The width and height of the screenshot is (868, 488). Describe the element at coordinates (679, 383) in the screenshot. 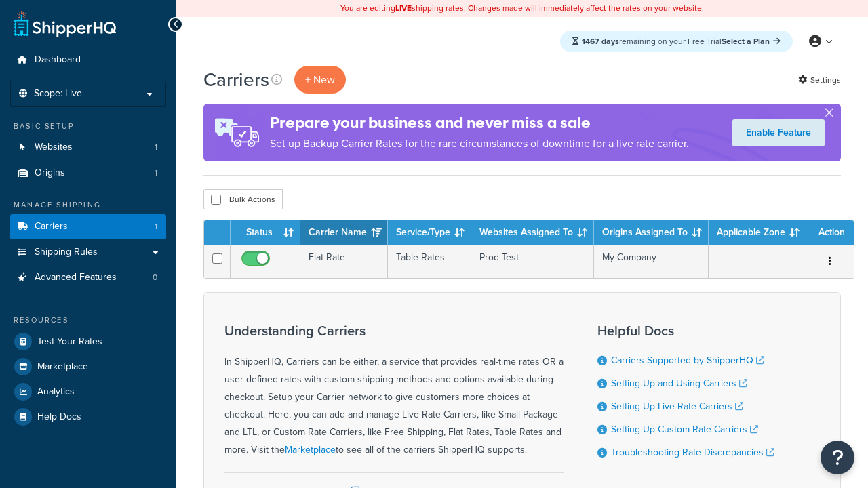

I see `a: Setting Up and Using Carriers` at that location.